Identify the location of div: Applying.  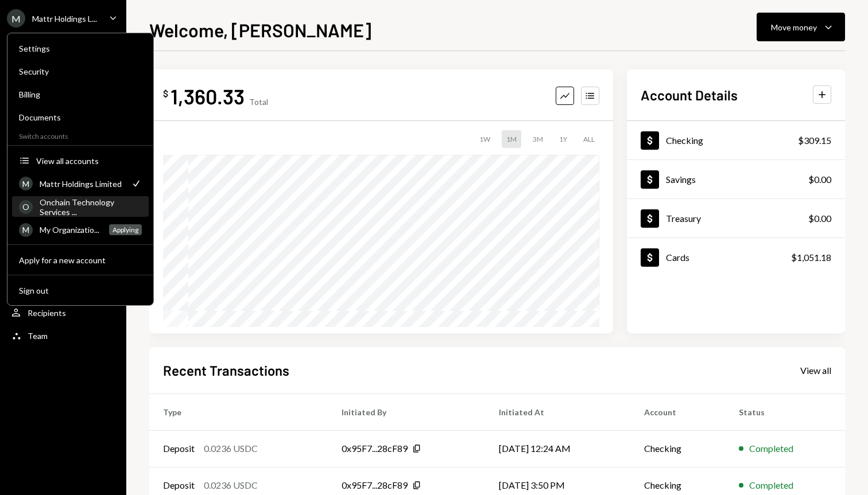
(125, 229).